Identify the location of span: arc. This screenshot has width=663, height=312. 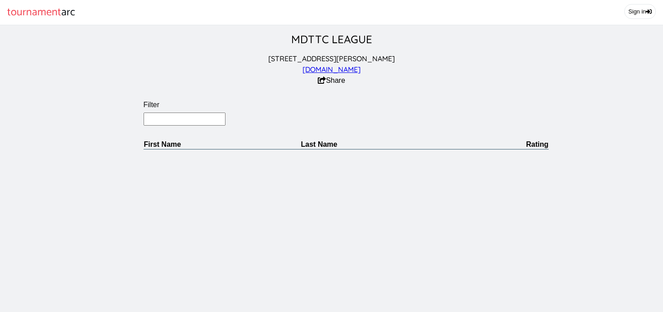
(68, 12).